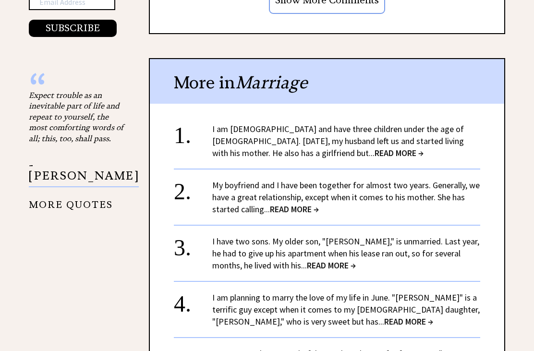 The height and width of the screenshot is (351, 534). What do you see at coordinates (327, 82) in the screenshot?
I see `div: More in` at bounding box center [327, 82].